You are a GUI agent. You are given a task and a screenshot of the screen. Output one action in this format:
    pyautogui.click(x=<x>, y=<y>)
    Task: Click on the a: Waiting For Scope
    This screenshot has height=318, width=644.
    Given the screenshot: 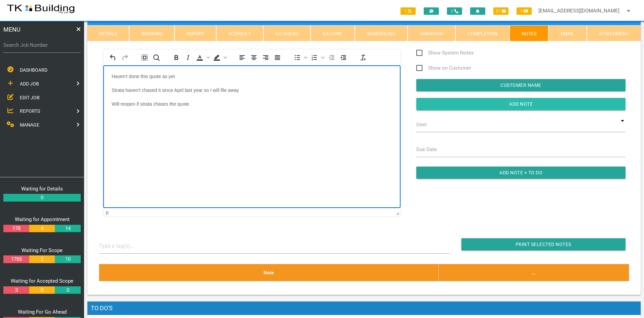 What is the action you would take?
    pyautogui.click(x=42, y=250)
    